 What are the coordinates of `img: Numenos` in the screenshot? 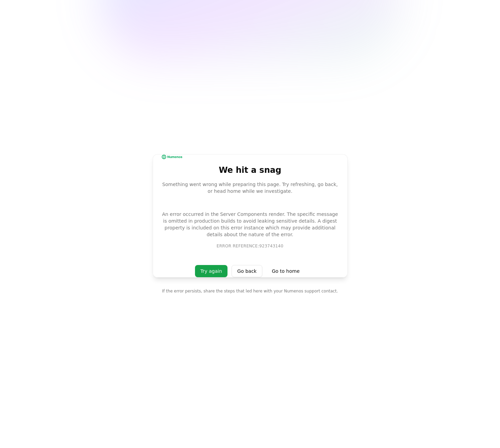 It's located at (172, 157).